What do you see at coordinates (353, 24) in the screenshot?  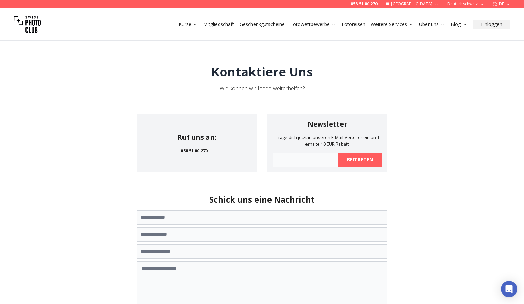 I see `a: Fotoreisen` at bounding box center [353, 24].